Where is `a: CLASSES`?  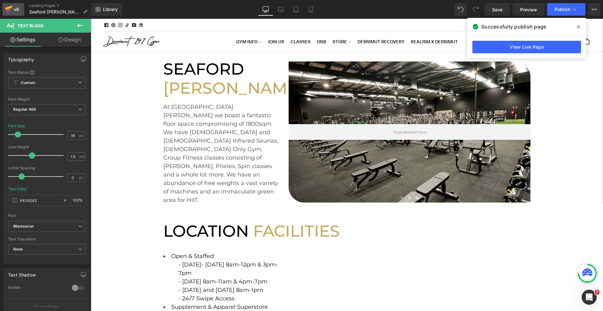 a: CLASSES is located at coordinates (210, 23).